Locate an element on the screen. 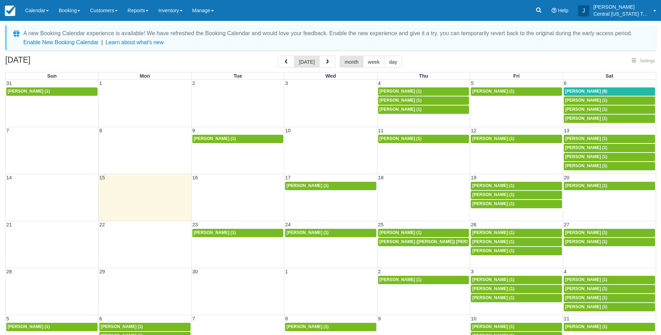 The width and height of the screenshot is (661, 335). span: Wed is located at coordinates (330, 76).